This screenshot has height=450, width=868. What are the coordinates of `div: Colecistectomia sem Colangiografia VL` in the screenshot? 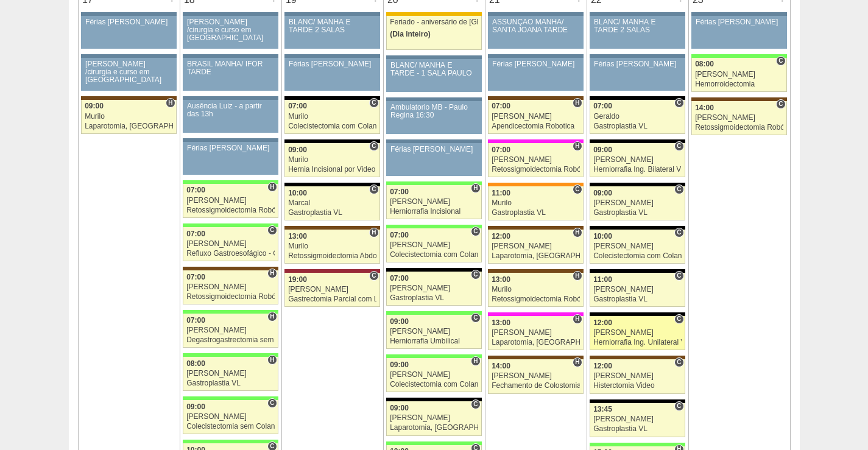 It's located at (230, 427).